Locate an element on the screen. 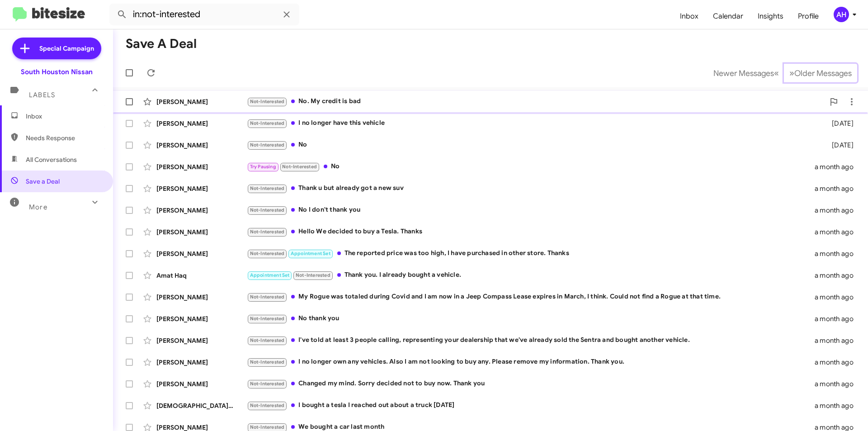  button: Previous is located at coordinates (746, 73).